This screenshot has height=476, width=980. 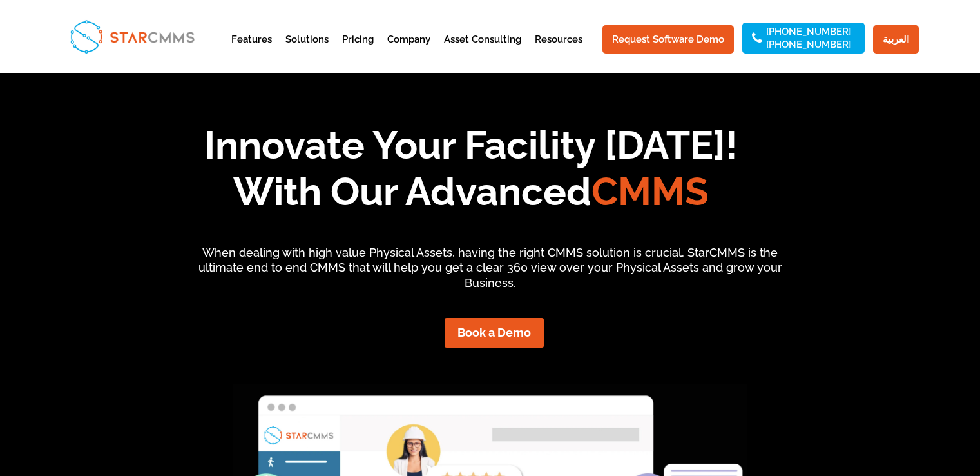 I want to click on a: Book a Demo, so click(x=494, y=332).